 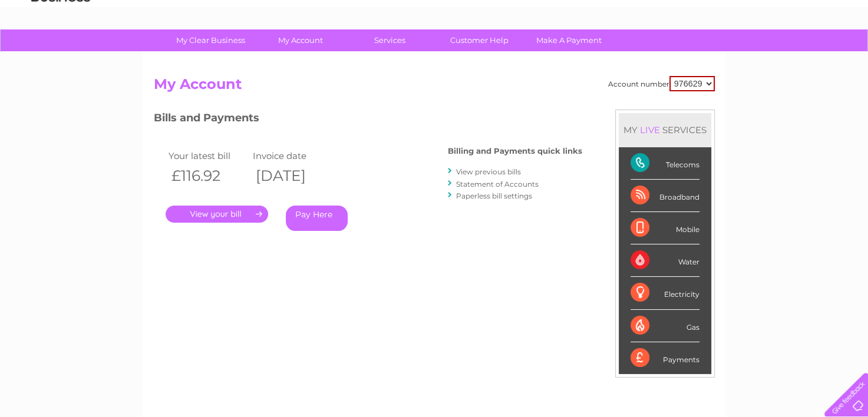 I want to click on div: Broadband, so click(x=665, y=195).